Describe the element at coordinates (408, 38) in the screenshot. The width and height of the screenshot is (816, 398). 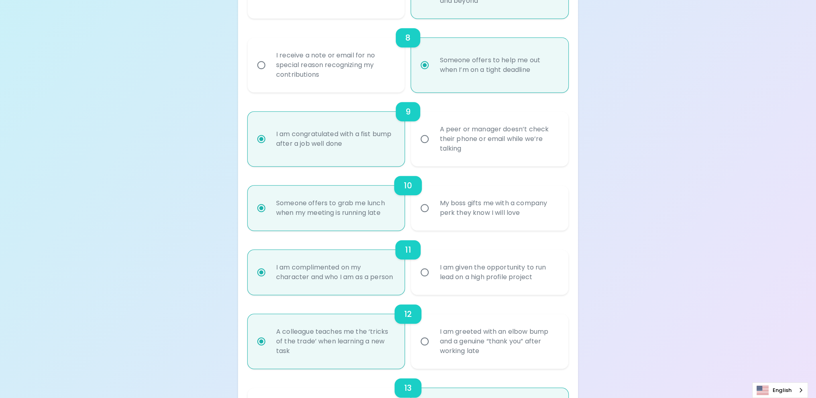
I see `h6: 8` at that location.